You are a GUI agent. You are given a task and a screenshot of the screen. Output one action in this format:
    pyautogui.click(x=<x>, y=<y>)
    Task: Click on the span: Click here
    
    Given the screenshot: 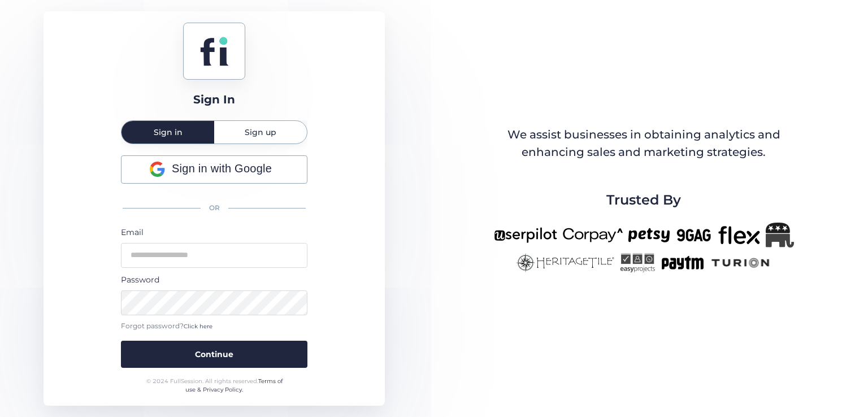 What is the action you would take?
    pyautogui.click(x=198, y=326)
    